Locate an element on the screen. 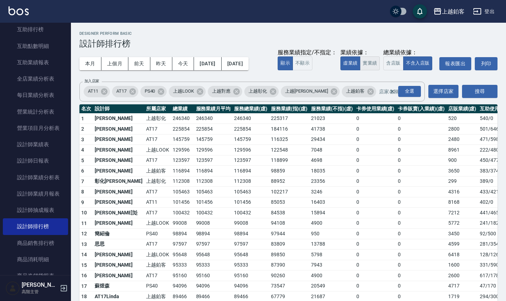 This screenshot has height=301, width=506. th: 卡券使用業績(虛) is located at coordinates (376, 109).